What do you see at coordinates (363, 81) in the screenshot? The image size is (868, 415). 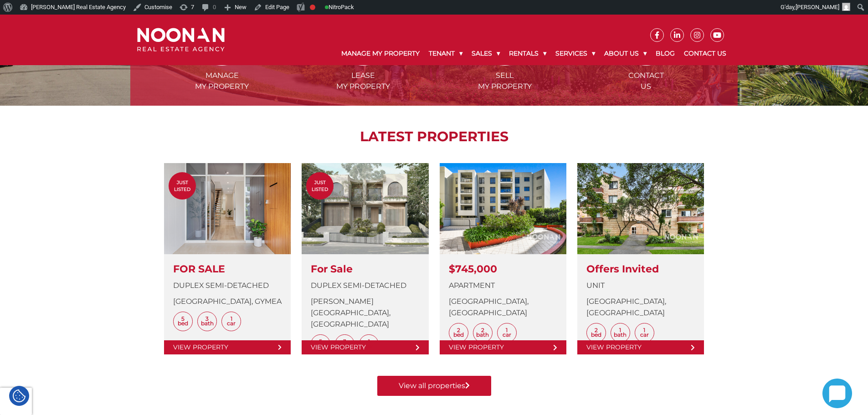 I see `span: Lease my Property` at bounding box center [363, 81].